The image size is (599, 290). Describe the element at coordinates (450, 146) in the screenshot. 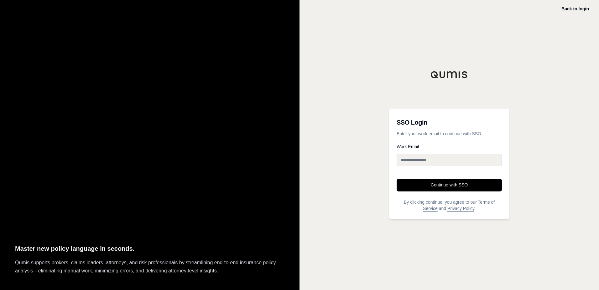

I see `label: Work Email` at that location.